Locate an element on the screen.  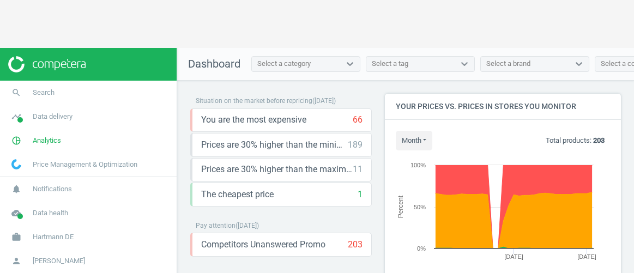
span: Search is located at coordinates (44, 93).